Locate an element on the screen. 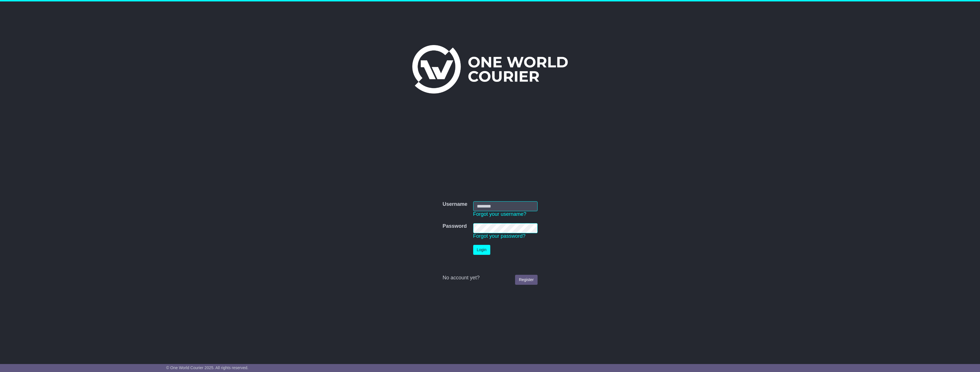  span: © One World Courier 2025. All rights reserved. is located at coordinates (207, 367).